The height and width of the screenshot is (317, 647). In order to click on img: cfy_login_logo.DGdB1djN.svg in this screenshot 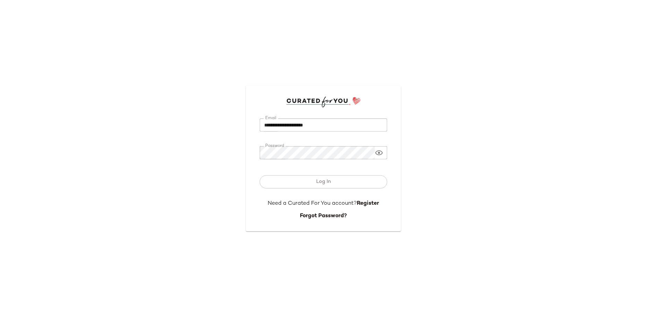, I will do `click(323, 102)`.